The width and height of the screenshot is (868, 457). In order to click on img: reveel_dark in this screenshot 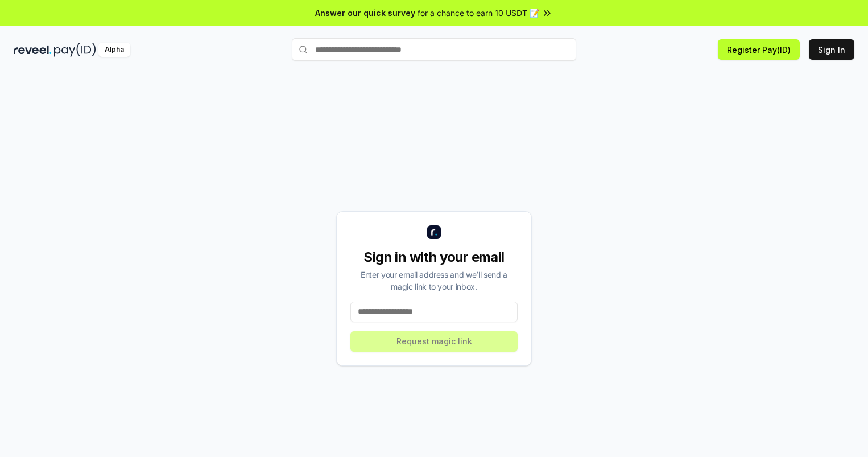, I will do `click(32, 50)`.